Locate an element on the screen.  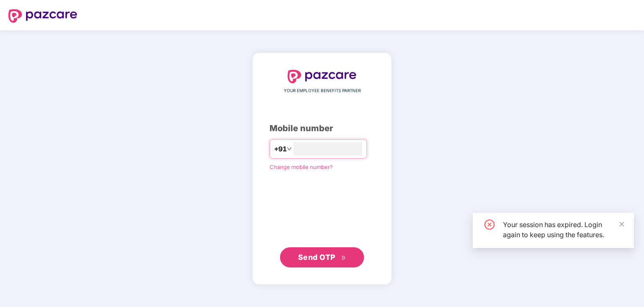
span: double-right is located at coordinates (344, 258).